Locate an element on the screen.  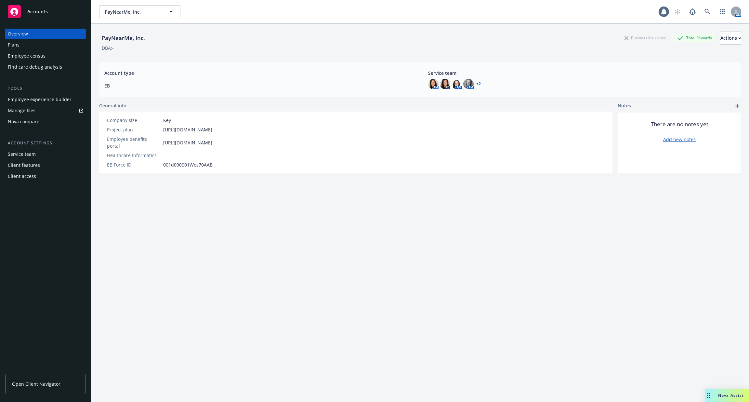
button: Actions is located at coordinates (731, 38).